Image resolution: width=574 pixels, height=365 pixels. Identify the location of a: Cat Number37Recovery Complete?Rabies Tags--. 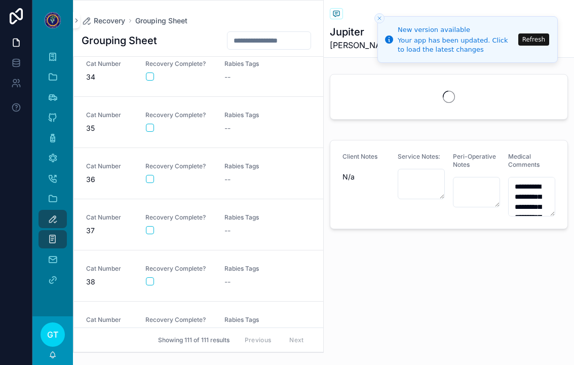
(199, 224).